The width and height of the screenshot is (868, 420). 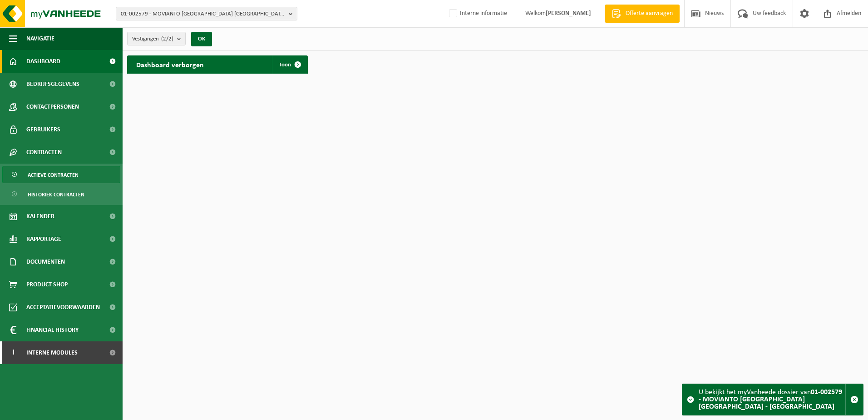 I want to click on span: Historiek contracten, so click(x=56, y=195).